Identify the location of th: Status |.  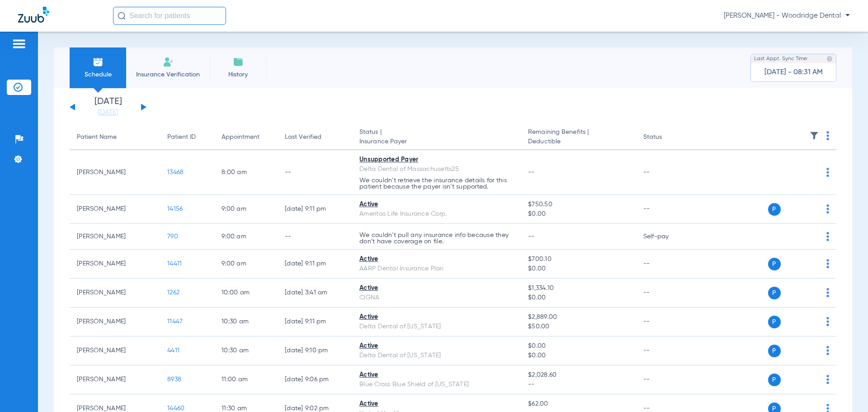
(436, 138).